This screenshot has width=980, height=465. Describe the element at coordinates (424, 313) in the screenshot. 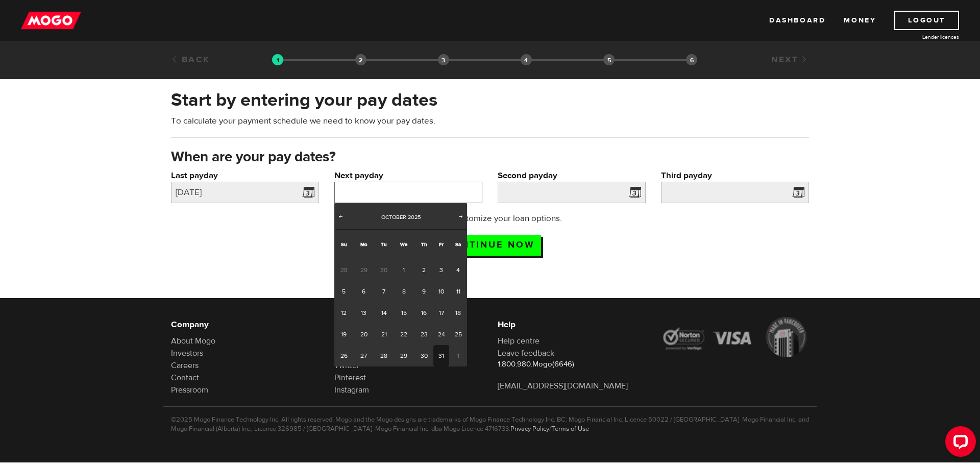

I see `a: 16` at that location.